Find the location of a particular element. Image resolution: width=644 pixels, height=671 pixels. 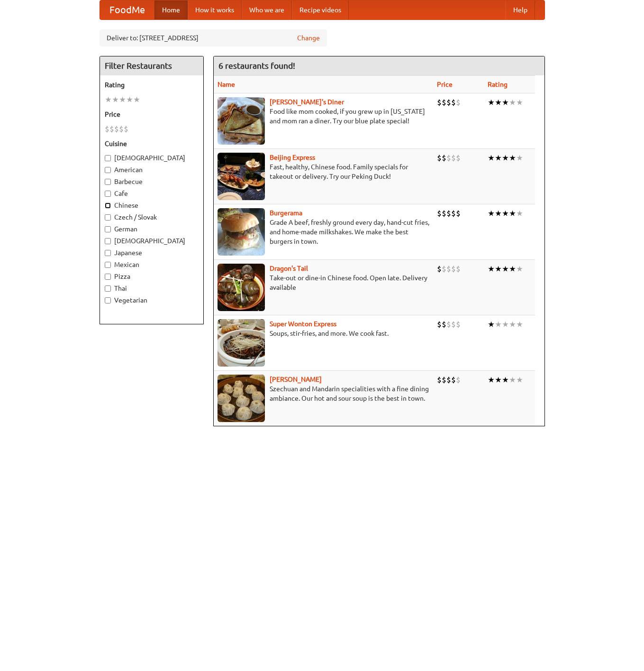

input: Cafe is located at coordinates (108, 193).